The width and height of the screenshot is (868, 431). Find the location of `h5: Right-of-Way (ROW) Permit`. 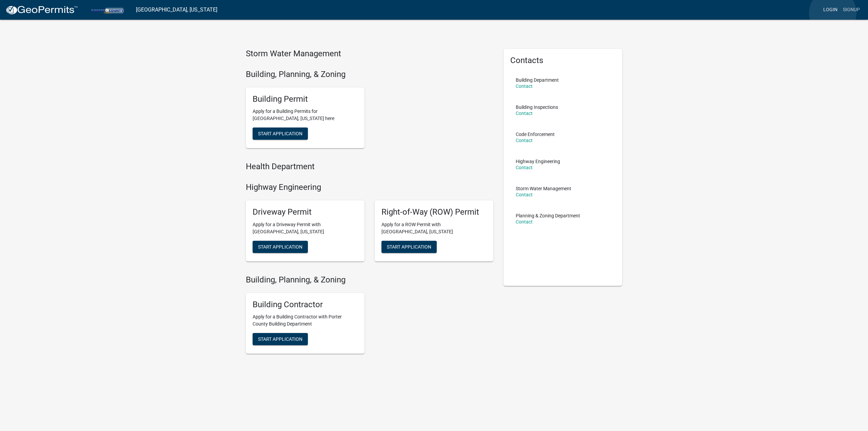

h5: Right-of-Way (ROW) Permit is located at coordinates (434, 212).